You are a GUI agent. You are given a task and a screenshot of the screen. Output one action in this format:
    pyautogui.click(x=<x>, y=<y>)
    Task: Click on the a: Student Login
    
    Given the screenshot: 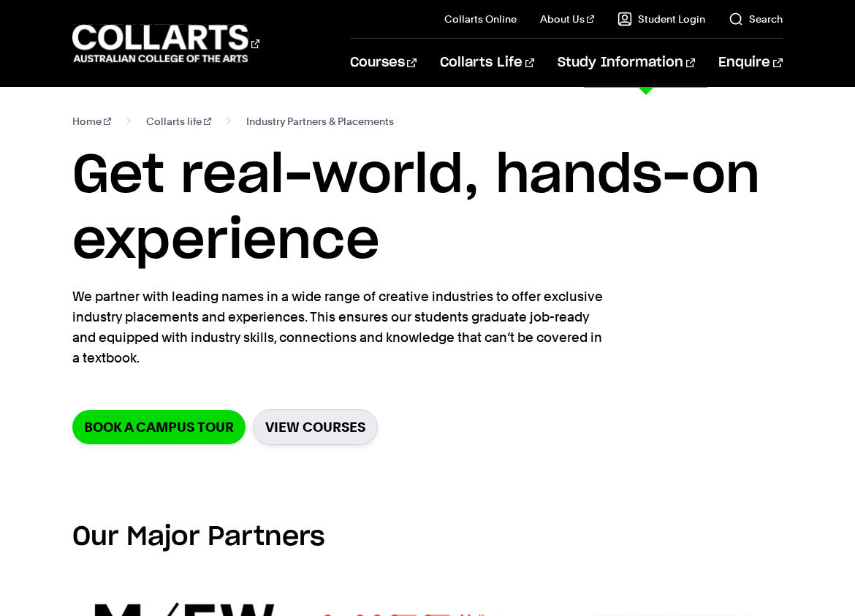 What is the action you would take?
    pyautogui.click(x=661, y=19)
    